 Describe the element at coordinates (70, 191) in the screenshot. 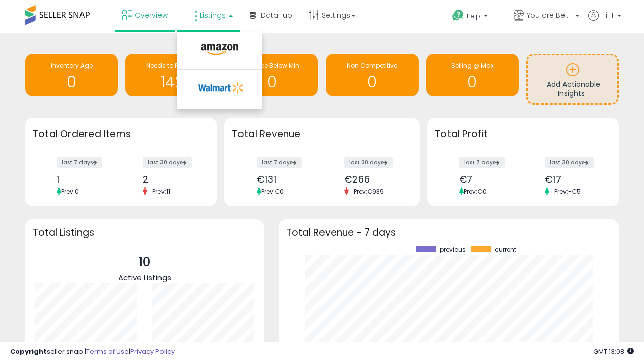

I see `span: Prev: 0` at that location.